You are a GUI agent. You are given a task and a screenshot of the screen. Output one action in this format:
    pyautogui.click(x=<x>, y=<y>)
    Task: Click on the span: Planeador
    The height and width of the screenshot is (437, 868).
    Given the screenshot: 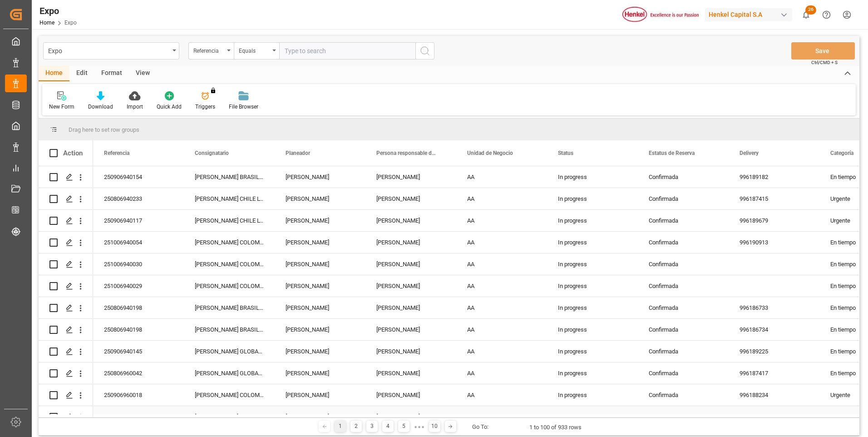 What is the action you would take?
    pyautogui.click(x=298, y=153)
    